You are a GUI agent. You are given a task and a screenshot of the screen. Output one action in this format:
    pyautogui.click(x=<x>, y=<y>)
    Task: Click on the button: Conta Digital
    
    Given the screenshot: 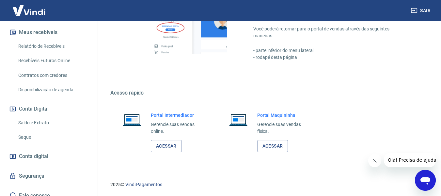 What is the action you would take?
    pyautogui.click(x=49, y=109)
    